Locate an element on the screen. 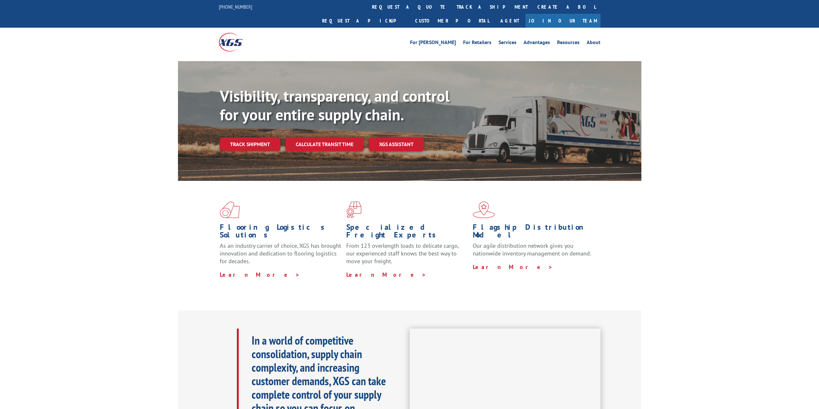 Image resolution: width=819 pixels, height=409 pixels. h1: Flooring Logistics Solutions is located at coordinates (281, 233).